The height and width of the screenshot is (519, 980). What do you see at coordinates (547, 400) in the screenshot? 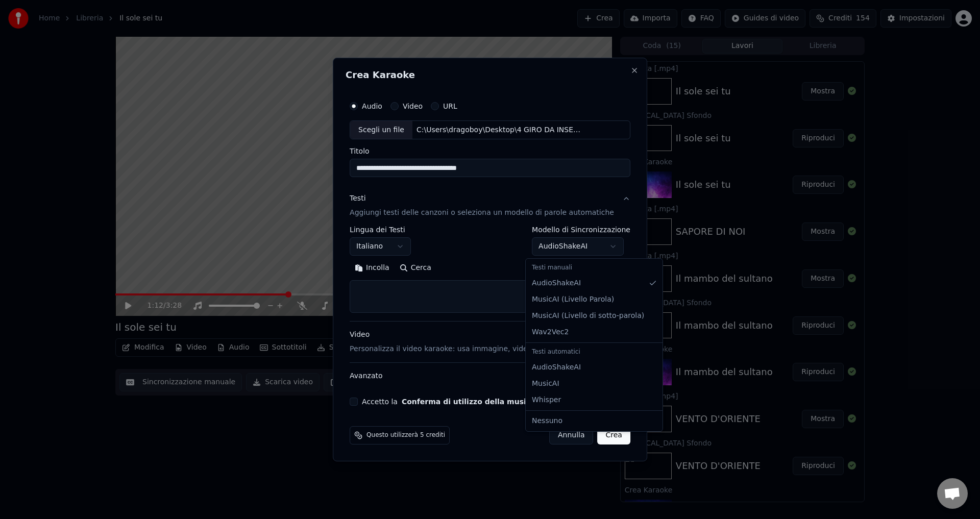
I see `span: Whisper` at bounding box center [547, 400].